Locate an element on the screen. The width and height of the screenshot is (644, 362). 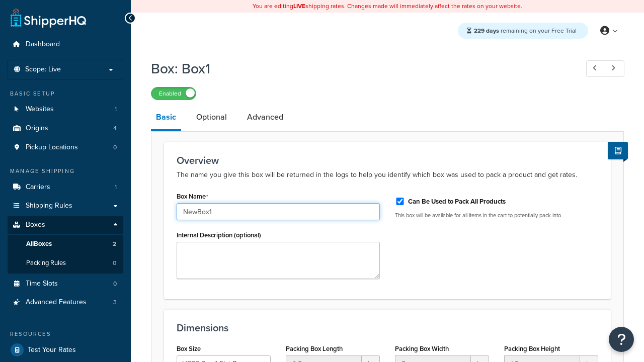
li: Shipping Rules is located at coordinates (65, 205).